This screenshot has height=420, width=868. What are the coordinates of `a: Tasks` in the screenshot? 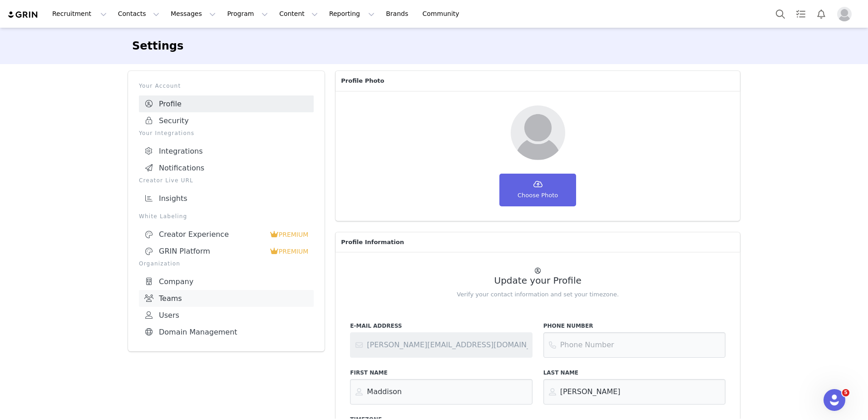 It's located at (801, 14).